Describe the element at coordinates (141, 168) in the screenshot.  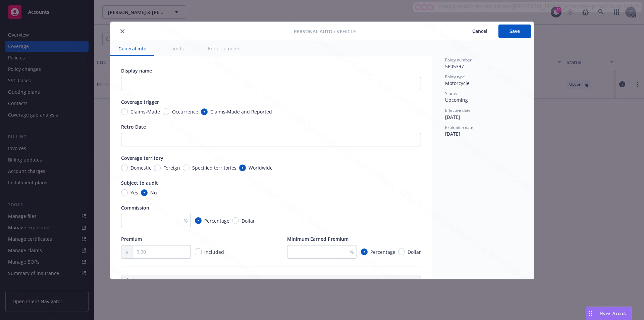
I see `span: Domestic` at that location.